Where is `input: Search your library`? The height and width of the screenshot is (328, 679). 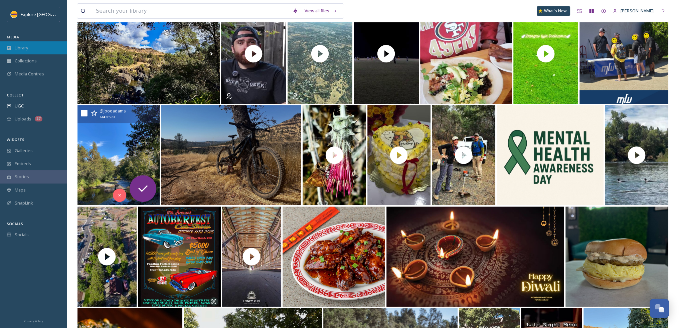 input: Search your library is located at coordinates (191, 11).